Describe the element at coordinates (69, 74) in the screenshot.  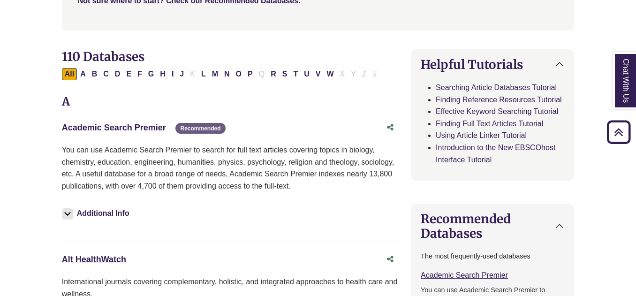
I see `button: All` at that location.